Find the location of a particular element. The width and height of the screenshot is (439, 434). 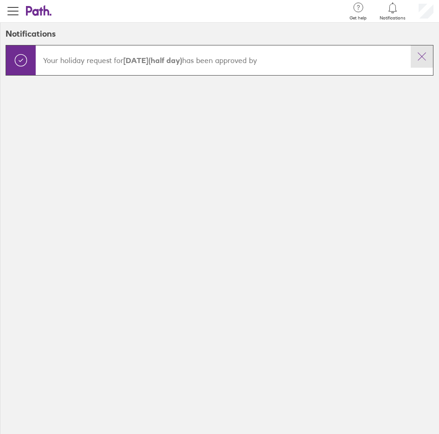

span: Get help is located at coordinates (358, 18).